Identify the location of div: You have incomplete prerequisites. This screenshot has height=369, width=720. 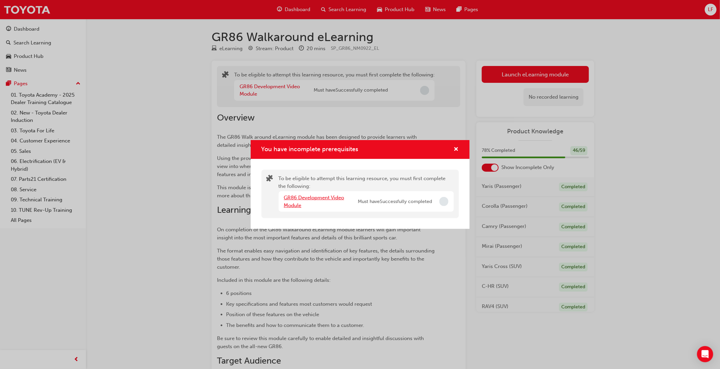
(360, 185).